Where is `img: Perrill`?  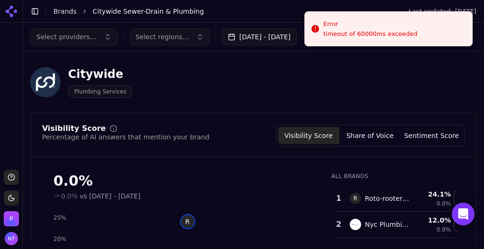
img: Perrill is located at coordinates (11, 219).